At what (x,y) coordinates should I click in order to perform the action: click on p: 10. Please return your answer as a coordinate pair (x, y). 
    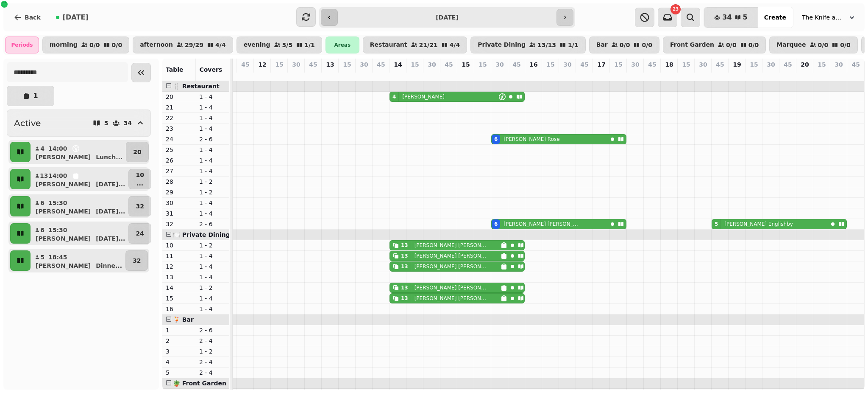
    Looking at the image, I should click on (179, 245).